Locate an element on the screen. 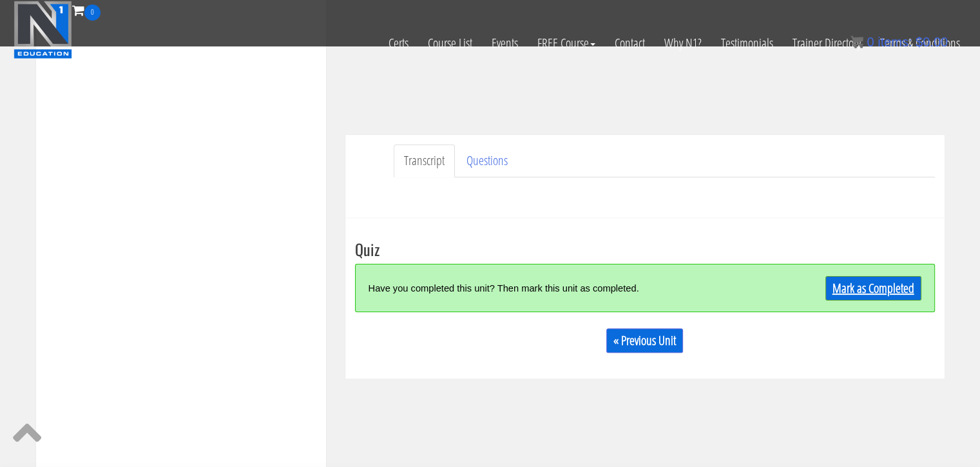 The height and width of the screenshot is (467, 980). a: Why N1? is located at coordinates (683, 43).